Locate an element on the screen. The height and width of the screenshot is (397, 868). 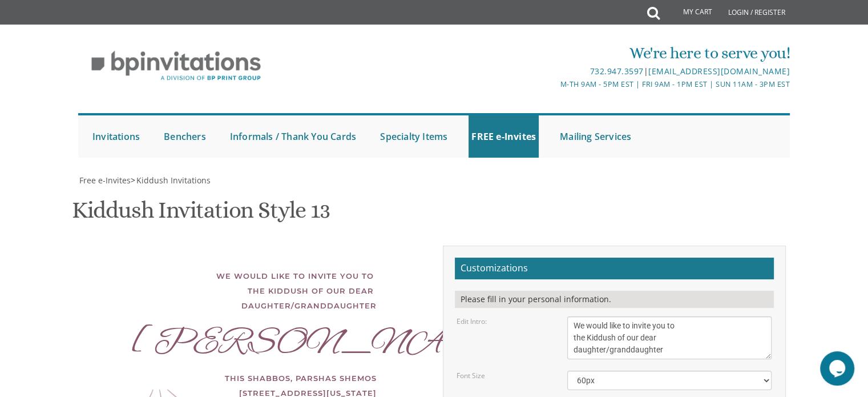
div: M-Th 9am - 5pm EST | Fri 9am - 1pm EST | Sun 11am - 3pm EST is located at coordinates (553, 84).